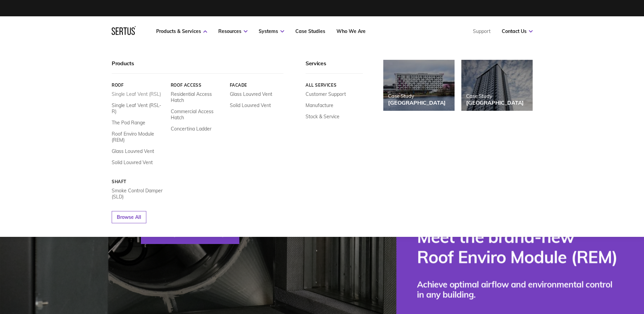 The height and width of the screenshot is (314, 644). I want to click on a: Single Leaf Vent (RSL-R), so click(138, 109).